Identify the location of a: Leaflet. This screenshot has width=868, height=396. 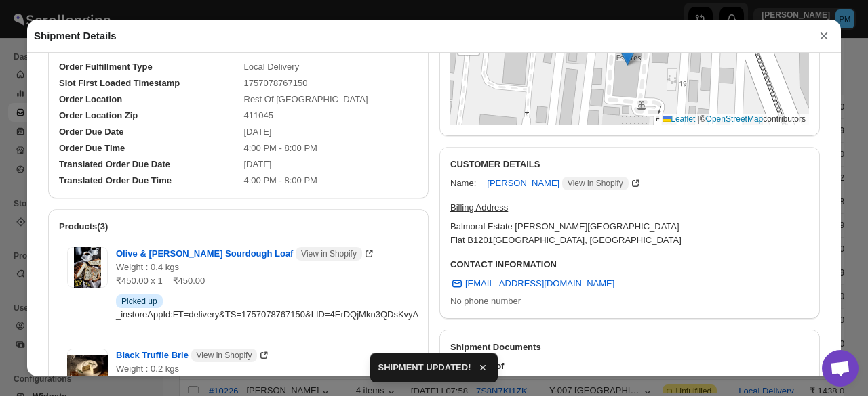
(678, 119).